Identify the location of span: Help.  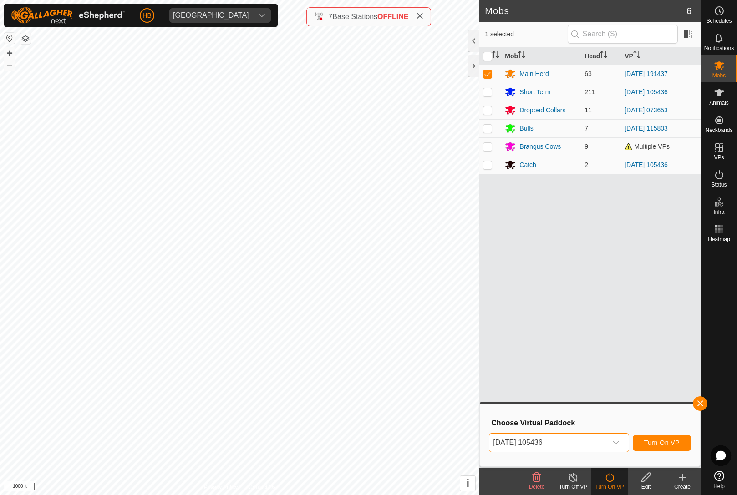
(719, 487).